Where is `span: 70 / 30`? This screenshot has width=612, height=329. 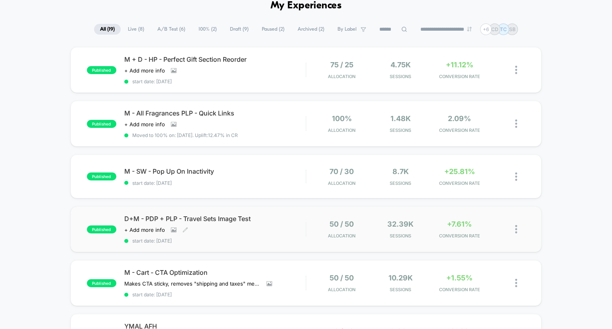 span: 70 / 30 is located at coordinates (341, 171).